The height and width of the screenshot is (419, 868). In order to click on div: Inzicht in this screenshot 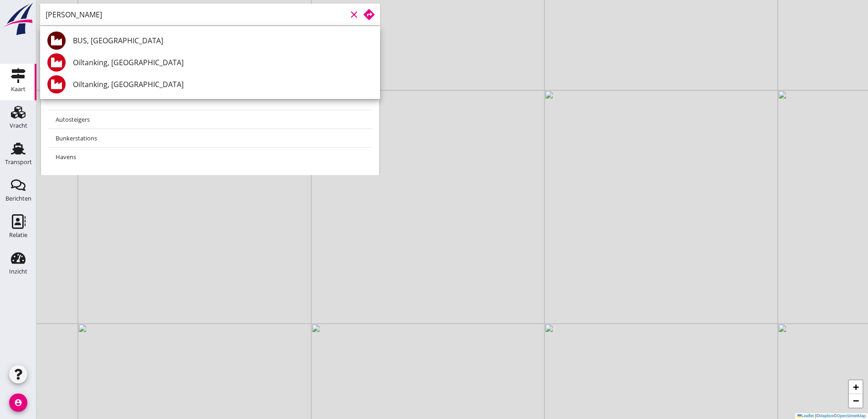, I will do `click(18, 271)`.